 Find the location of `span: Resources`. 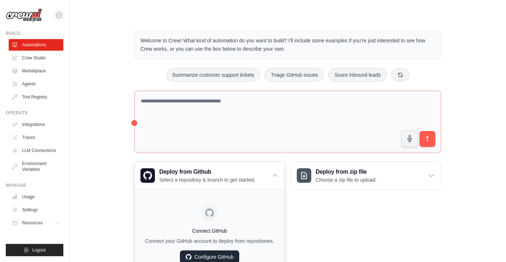

span: Resources is located at coordinates (32, 223).